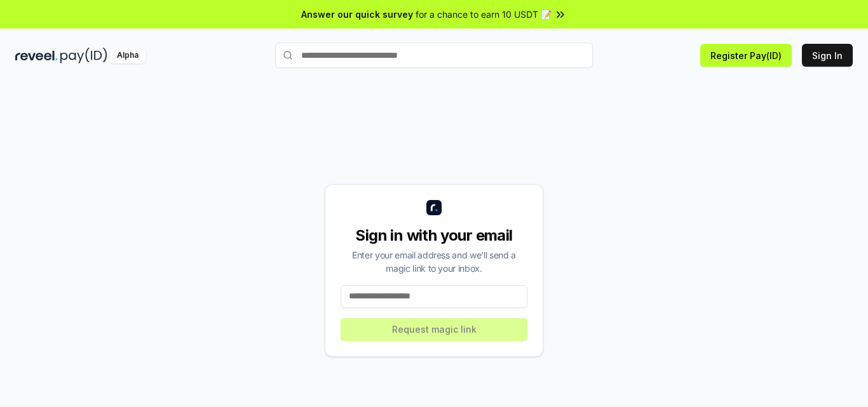  Describe the element at coordinates (84, 55) in the screenshot. I see `img: pay_id` at that location.